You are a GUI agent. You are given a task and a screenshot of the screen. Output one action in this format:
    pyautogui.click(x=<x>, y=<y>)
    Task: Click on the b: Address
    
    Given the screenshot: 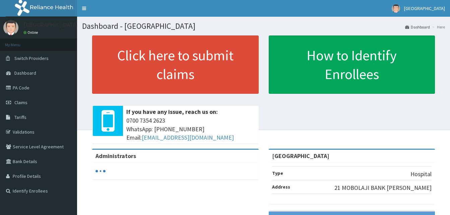 What is the action you would take?
    pyautogui.click(x=281, y=187)
    